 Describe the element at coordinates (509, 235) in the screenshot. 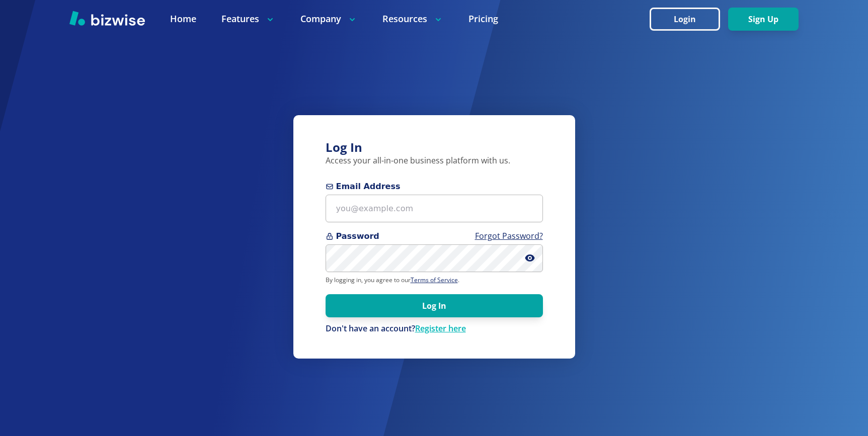

I see `a: Forgot Password?` at that location.